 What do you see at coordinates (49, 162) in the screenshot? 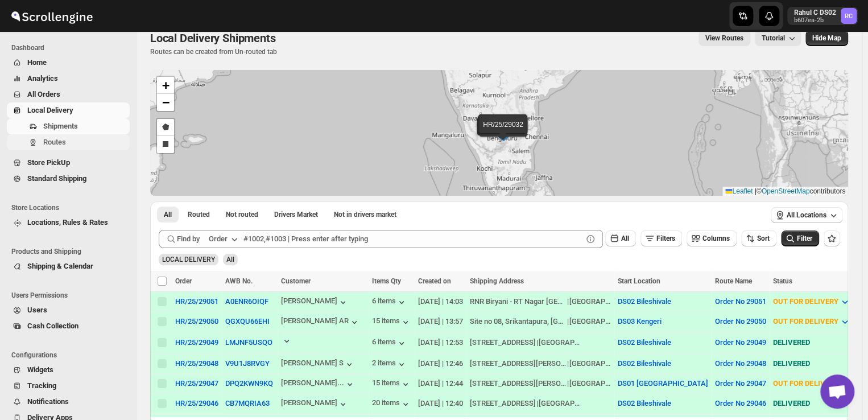
I see `span: Store PickUp` at bounding box center [49, 162].